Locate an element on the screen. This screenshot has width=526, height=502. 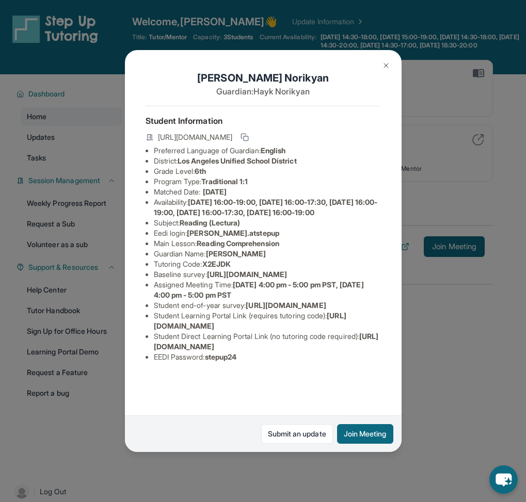
span: Reading (Lectura) is located at coordinates (209, 222).